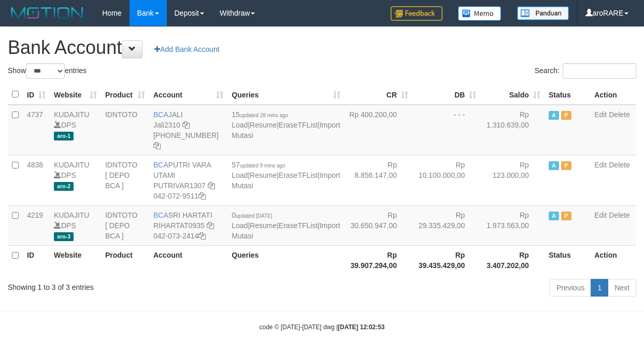 The width and height of the screenshot is (644, 351). I want to click on th: Website: activate to sort column ascending, so click(75, 94).